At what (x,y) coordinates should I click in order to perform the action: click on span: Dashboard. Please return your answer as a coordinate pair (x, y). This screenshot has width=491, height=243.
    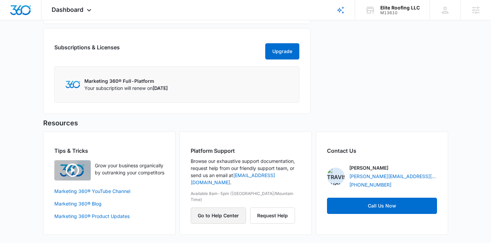
    Looking at the image, I should click on (67, 9).